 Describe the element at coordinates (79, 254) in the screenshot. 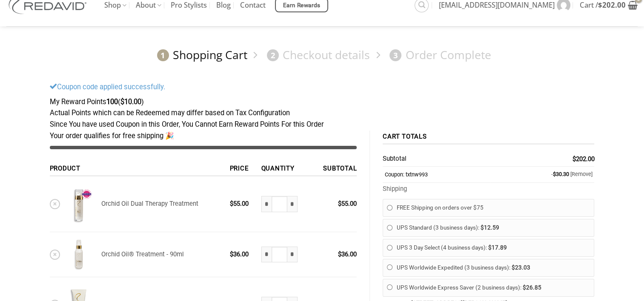

I see `img: Orchid Oil® Treatment - 90ml` at that location.